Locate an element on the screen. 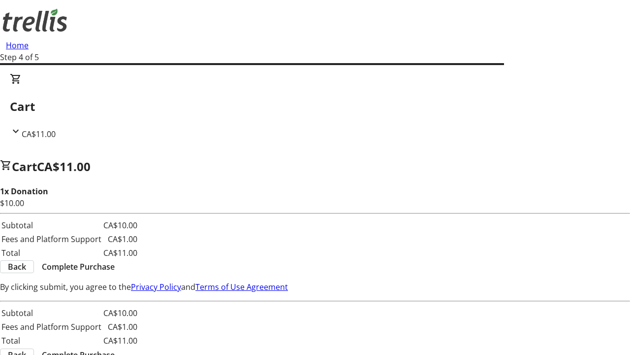  a: Privacy Policy is located at coordinates (156, 287).